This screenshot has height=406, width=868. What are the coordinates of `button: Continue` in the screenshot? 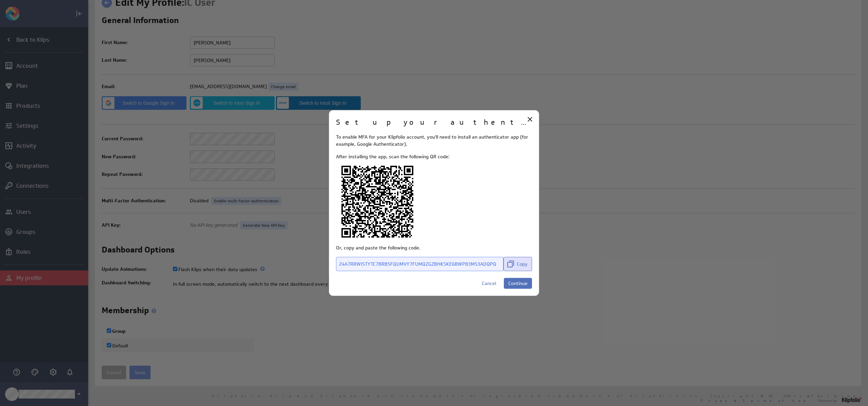 It's located at (518, 283).